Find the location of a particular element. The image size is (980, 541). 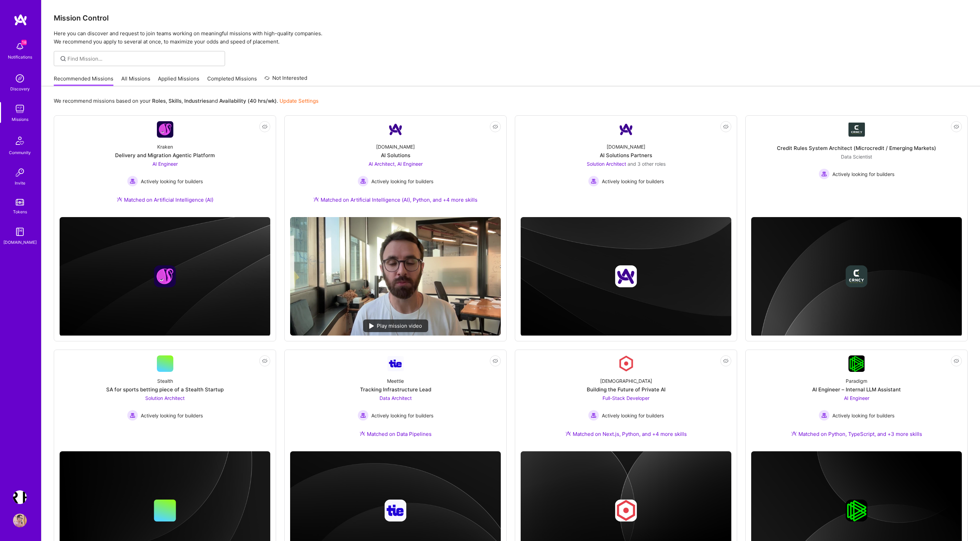

div: Tracking Infrastructure Lead is located at coordinates (396, 389).